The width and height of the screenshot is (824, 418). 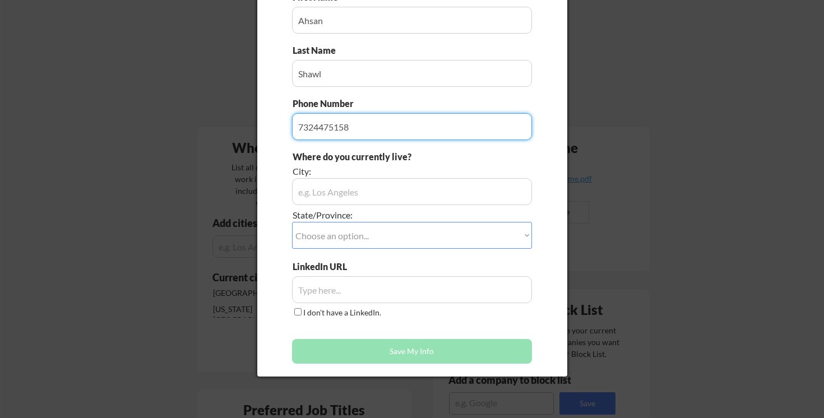 I want to click on div: State/Province:, so click(x=381, y=215).